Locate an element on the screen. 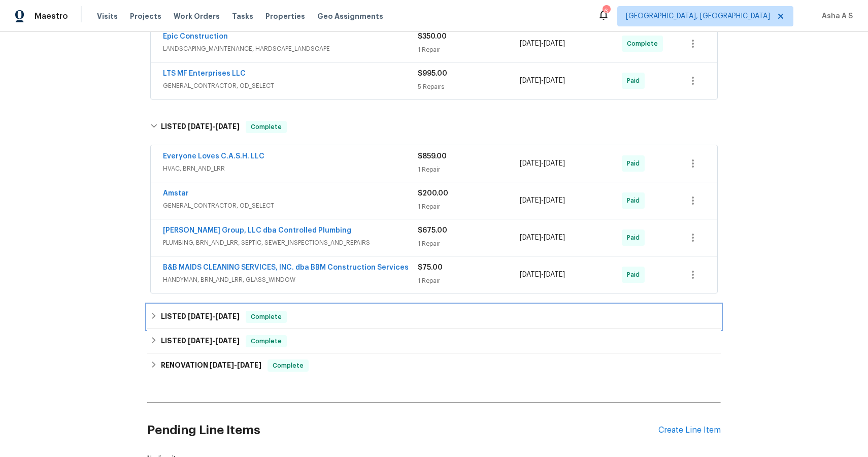 The image size is (868, 457). span: $200.00 is located at coordinates (433, 193).